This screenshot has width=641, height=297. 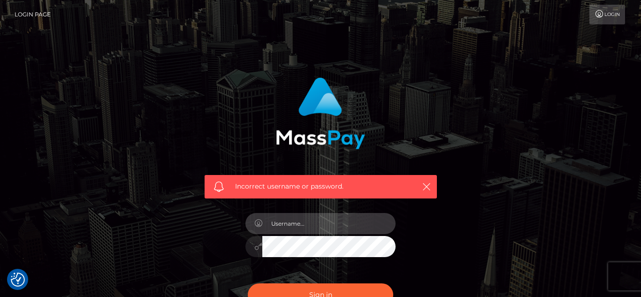 What do you see at coordinates (18, 280) in the screenshot?
I see `button: Consent Preferences` at bounding box center [18, 280].